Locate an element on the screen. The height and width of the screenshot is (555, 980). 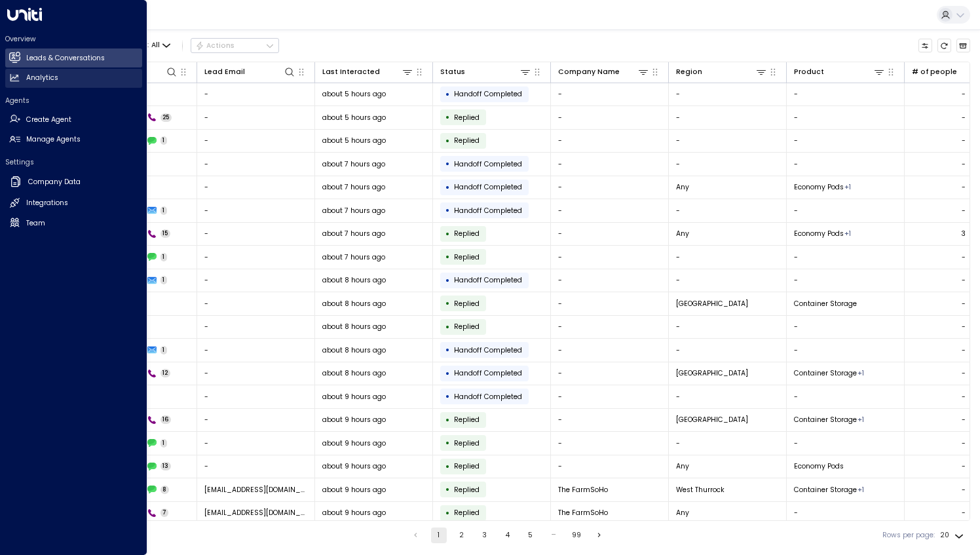
div: 20 is located at coordinates (953, 535).